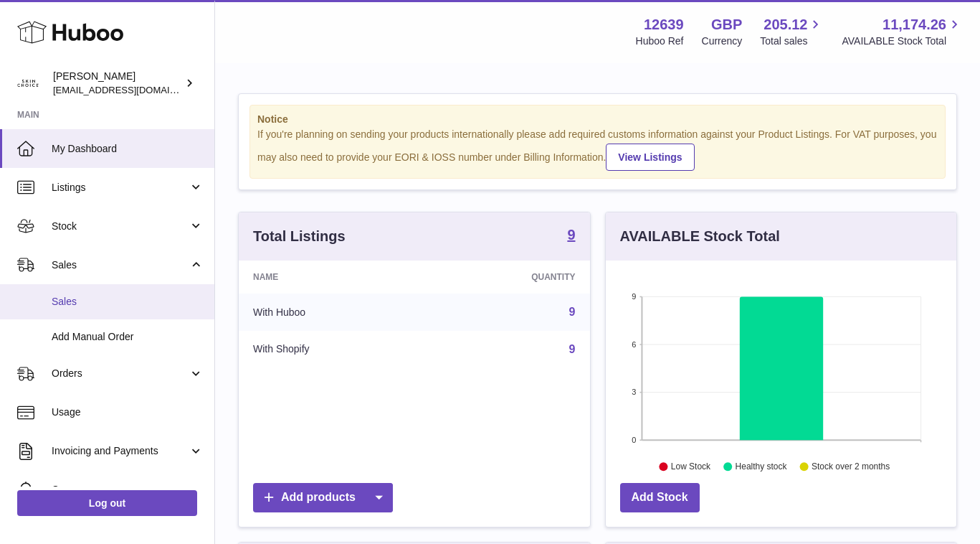  Describe the element at coordinates (570, 234) in the screenshot. I see `strong: 9` at that location.